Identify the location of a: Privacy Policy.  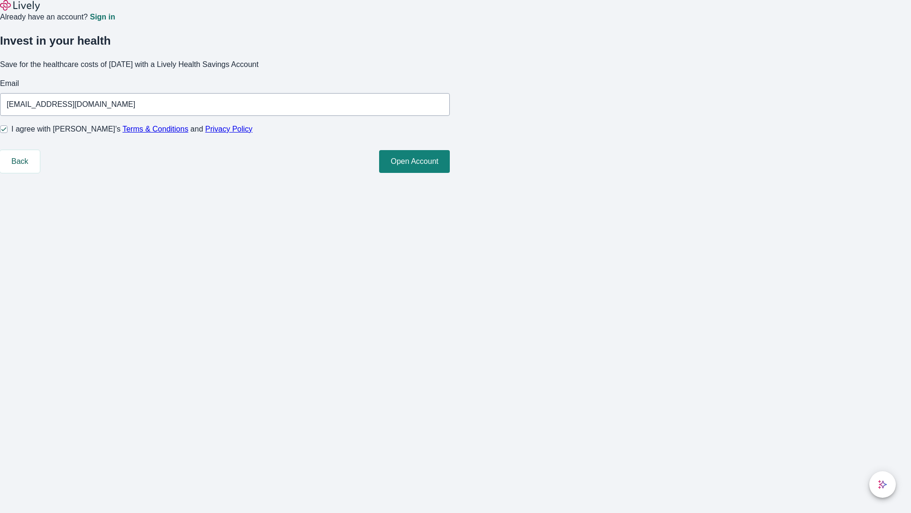
(229, 129).